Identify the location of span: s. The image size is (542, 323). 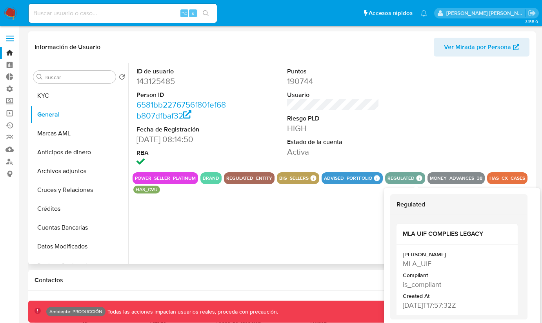
(193, 13).